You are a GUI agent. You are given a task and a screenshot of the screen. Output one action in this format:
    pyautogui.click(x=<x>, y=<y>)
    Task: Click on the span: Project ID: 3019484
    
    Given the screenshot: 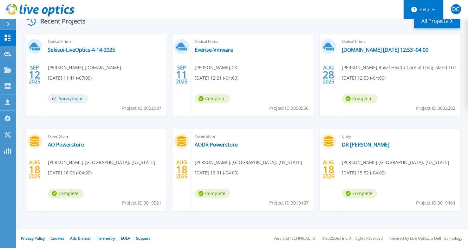 What is the action you would take?
    pyautogui.click(x=436, y=203)
    